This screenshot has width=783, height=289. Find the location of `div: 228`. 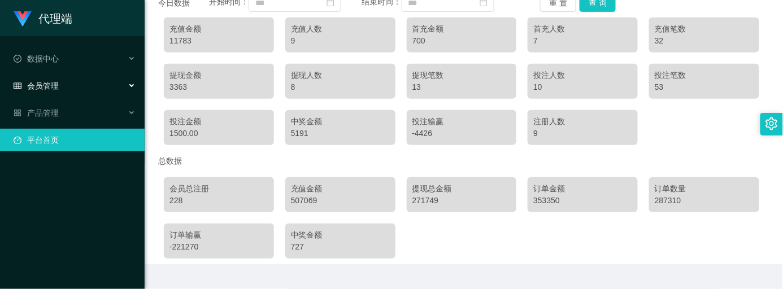

div: 228 is located at coordinates (219, 201).